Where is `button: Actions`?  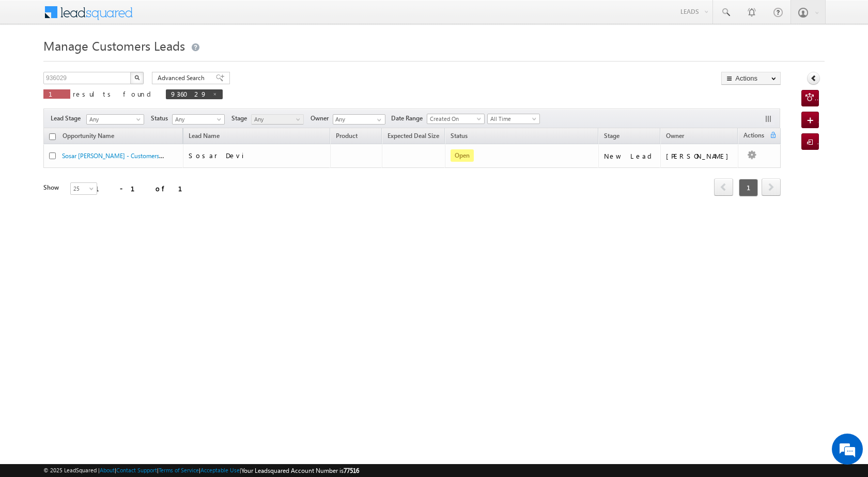
button: Actions is located at coordinates (751, 78).